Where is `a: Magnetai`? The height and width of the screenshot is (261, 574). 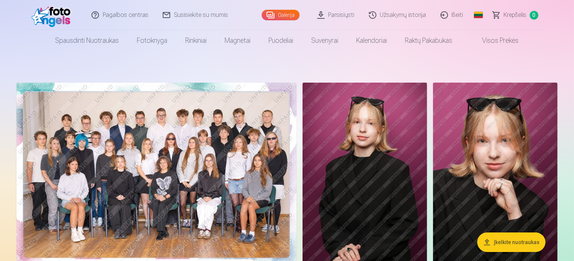
a: Magnetai is located at coordinates (238, 41).